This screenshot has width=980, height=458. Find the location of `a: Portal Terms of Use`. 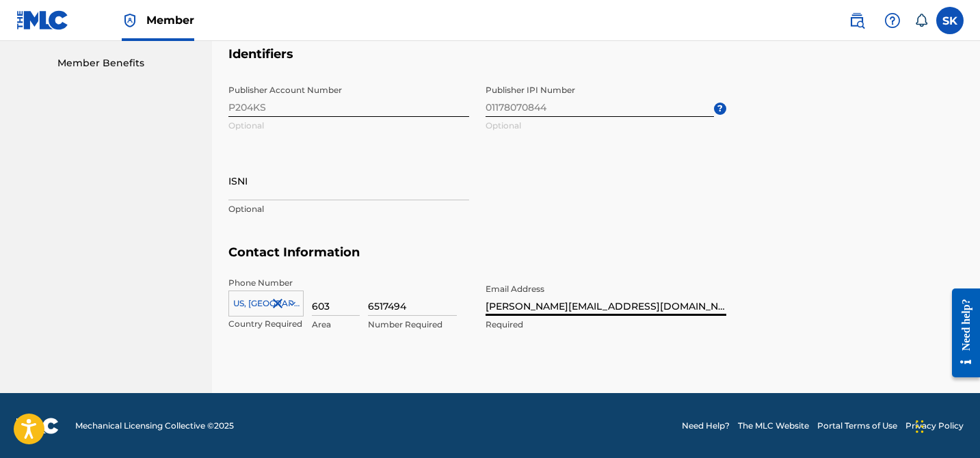

a: Portal Terms of Use is located at coordinates (856, 426).